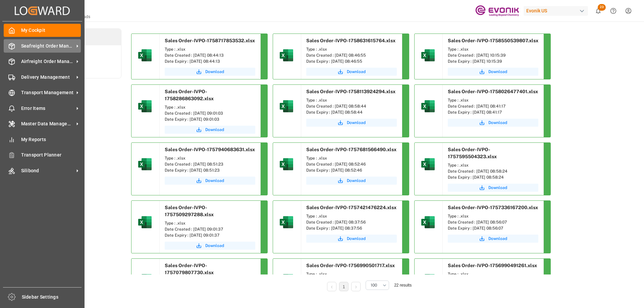  I want to click on span: Delivery Management, so click(48, 77).